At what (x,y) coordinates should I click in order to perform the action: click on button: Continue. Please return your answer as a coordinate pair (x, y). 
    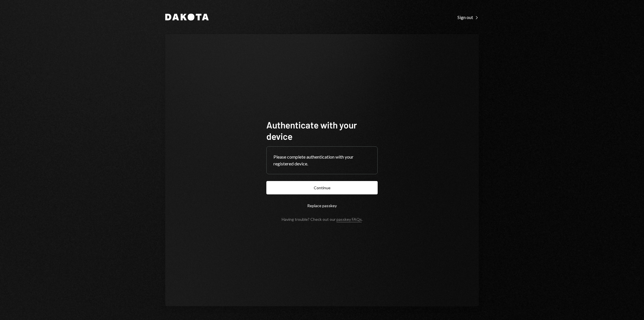
    Looking at the image, I should click on (322, 187).